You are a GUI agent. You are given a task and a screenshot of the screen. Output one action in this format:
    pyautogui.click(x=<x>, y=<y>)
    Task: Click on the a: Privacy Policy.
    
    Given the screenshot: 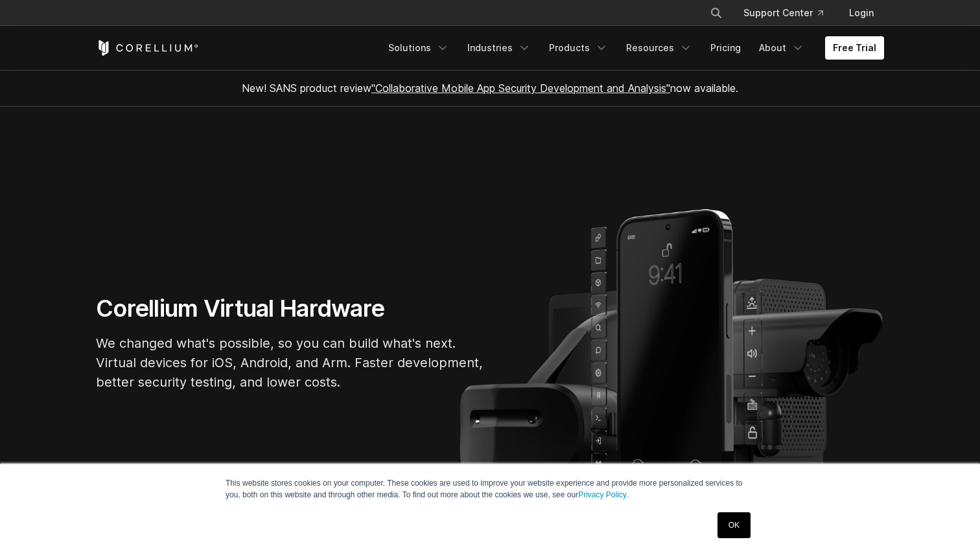 What is the action you would take?
    pyautogui.click(x=602, y=495)
    